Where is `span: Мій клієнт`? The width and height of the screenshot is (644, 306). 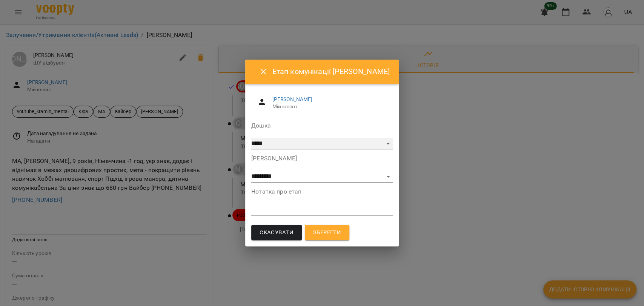
span: Мій клієнт is located at coordinates (329, 106).